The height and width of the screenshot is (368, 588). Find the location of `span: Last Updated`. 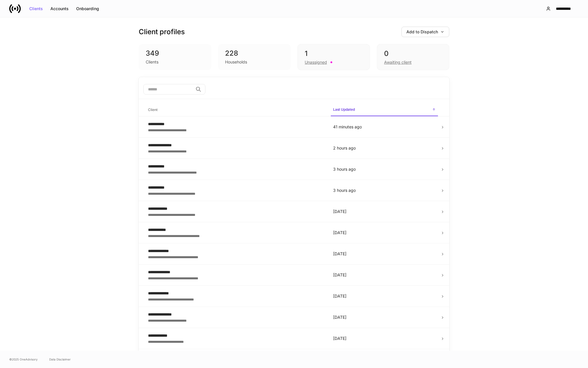

span: Last Updated is located at coordinates (384, 110).